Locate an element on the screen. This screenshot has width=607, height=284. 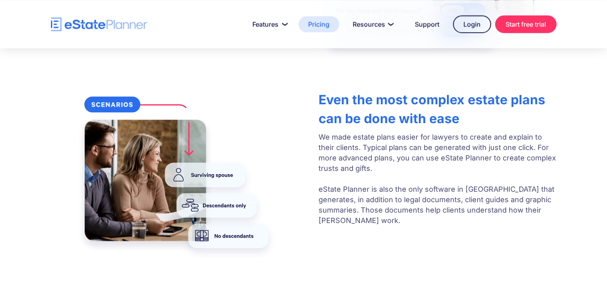
img: eState Planner simplifying estate planning for lawyers and financial planners is located at coordinates (177, 172).